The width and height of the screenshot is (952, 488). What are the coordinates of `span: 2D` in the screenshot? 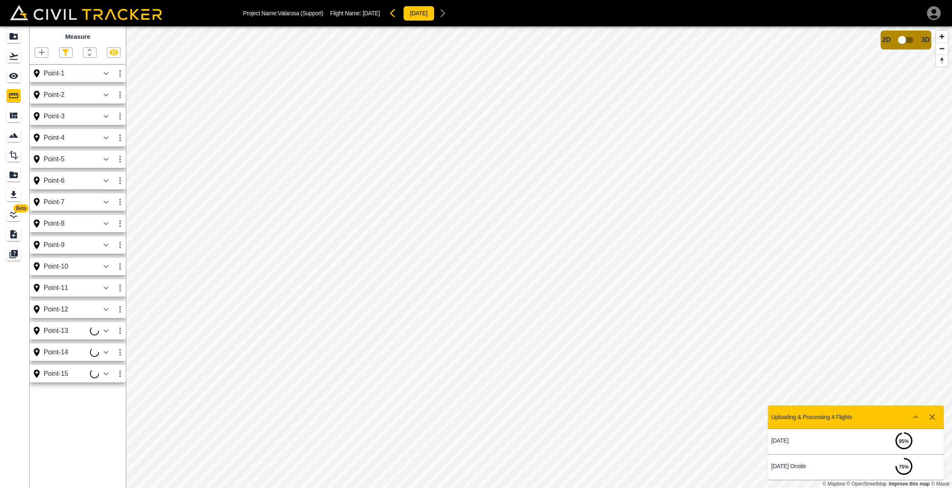 It's located at (887, 40).